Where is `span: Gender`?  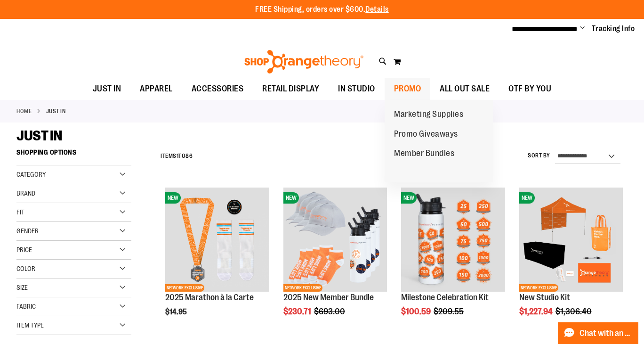
span: Gender is located at coordinates (27, 231).